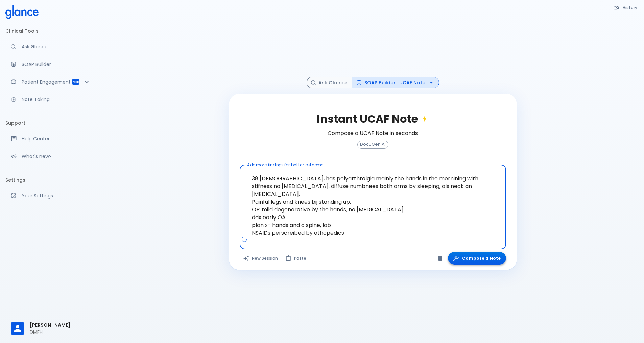  Describe the element at coordinates (51, 64) in the screenshot. I see `a: Docugen: Compose a clinical documentation in seconds` at that location.